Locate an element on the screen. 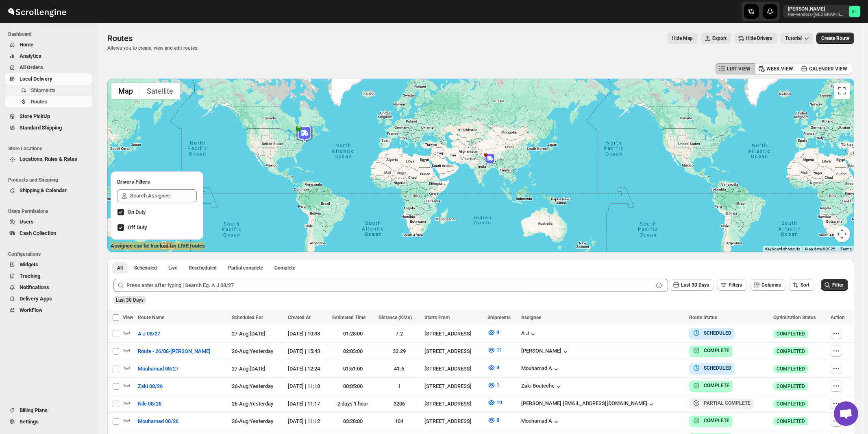 The height and width of the screenshot is (434, 868). button: Shipments is located at coordinates (49, 90).